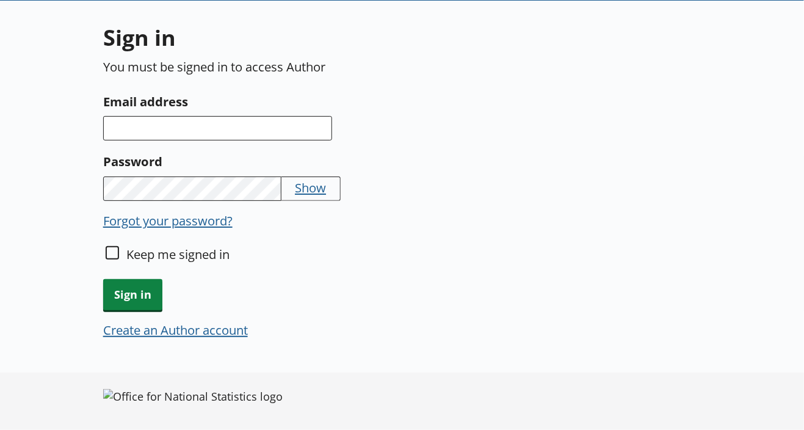 This screenshot has width=804, height=430. What do you see at coordinates (132, 294) in the screenshot?
I see `button: Sign in` at bounding box center [132, 294].